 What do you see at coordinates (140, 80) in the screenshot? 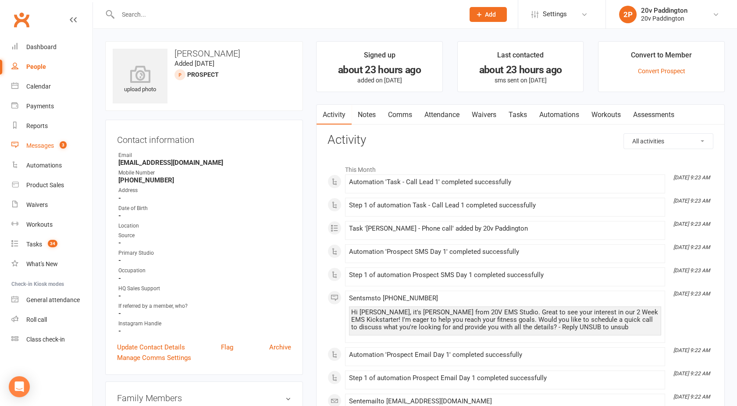
I see `div: upload photo` at bounding box center [140, 80].